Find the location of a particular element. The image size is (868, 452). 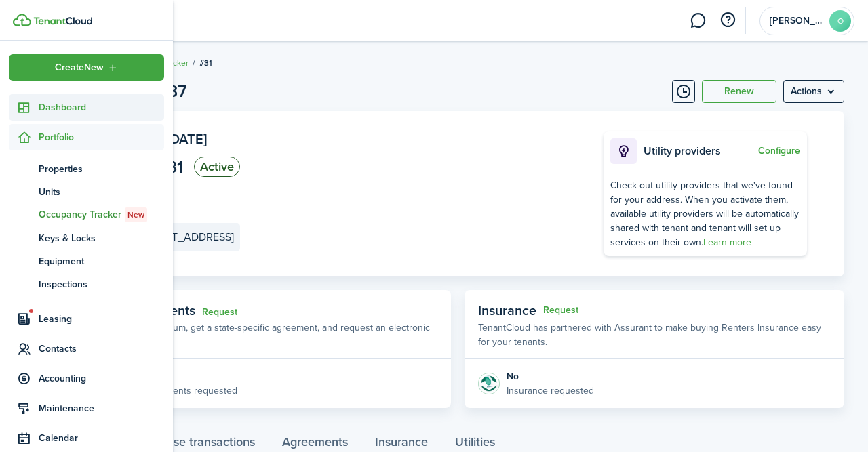

span: New is located at coordinates (136, 215).